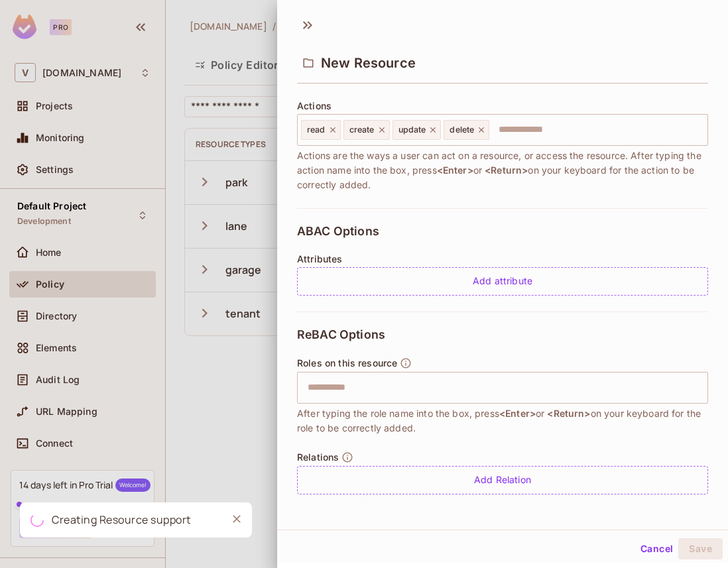 Image resolution: width=728 pixels, height=568 pixels. What do you see at coordinates (314, 106) in the screenshot?
I see `span: Actions` at bounding box center [314, 106].